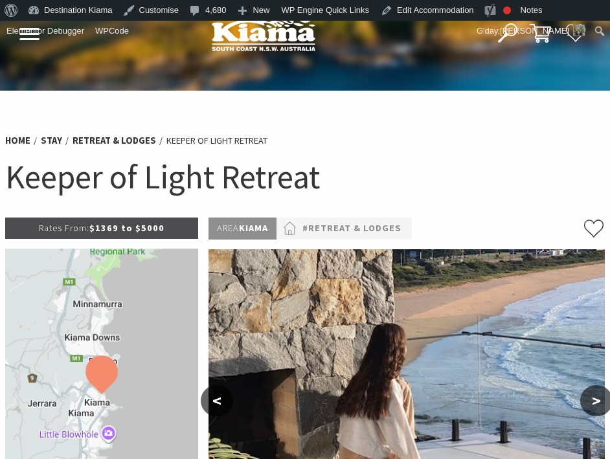 The height and width of the screenshot is (459, 610). I want to click on h1: Keeper of Light Retreat, so click(305, 177).